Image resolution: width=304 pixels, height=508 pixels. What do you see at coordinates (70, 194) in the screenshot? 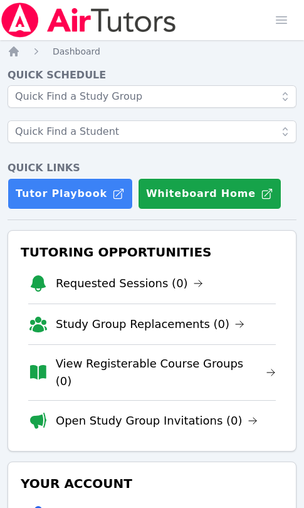
I see `a: Tutor Playbook` at bounding box center [70, 194].